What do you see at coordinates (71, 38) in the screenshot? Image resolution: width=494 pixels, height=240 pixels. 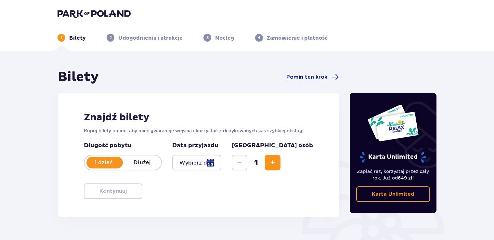 I see `div: 1Bilety` at bounding box center [71, 38].